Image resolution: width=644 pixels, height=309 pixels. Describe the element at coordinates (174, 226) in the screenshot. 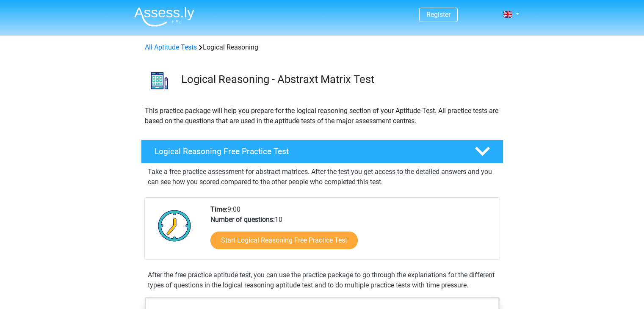

I see `img: Clock` at that location.